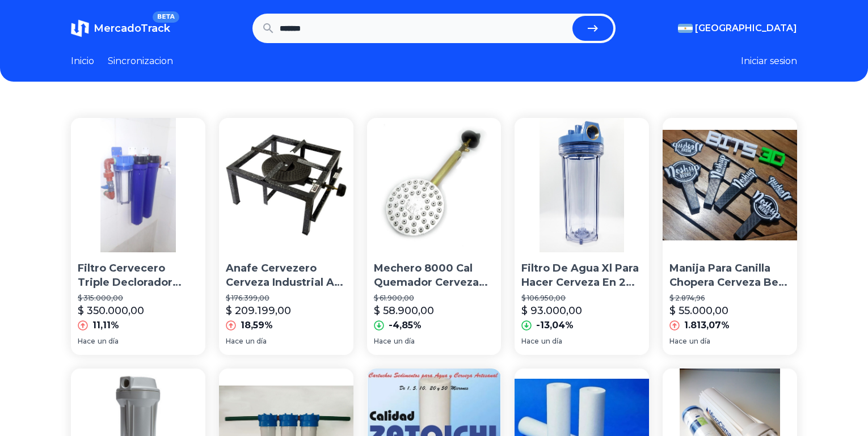  I want to click on img: Manija Para Canilla Chopera Cerveza Beer Tap Handle - Local, so click(729, 185).